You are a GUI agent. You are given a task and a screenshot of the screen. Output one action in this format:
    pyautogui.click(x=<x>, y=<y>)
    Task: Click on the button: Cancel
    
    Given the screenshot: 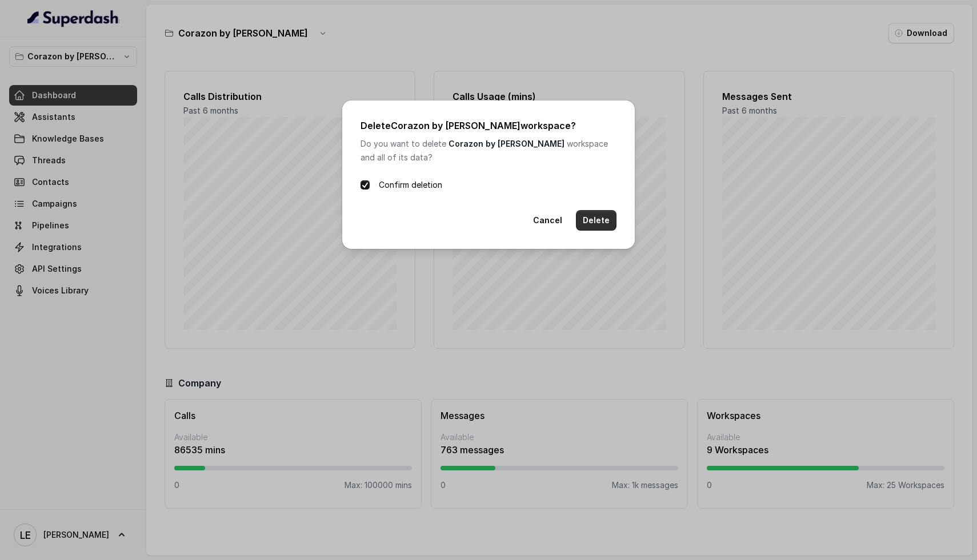 What is the action you would take?
    pyautogui.click(x=547, y=220)
    